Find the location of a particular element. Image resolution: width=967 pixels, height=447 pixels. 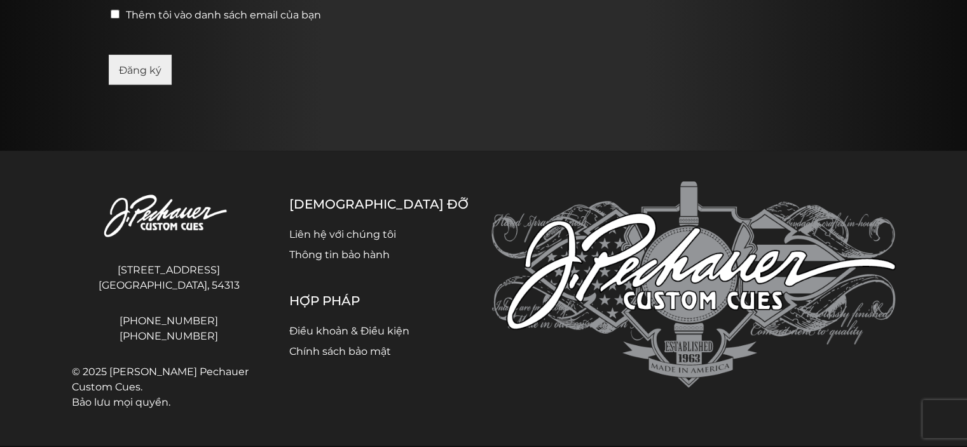

font: Thêm tôi vào danh sách email của bạn is located at coordinates (223, 15).